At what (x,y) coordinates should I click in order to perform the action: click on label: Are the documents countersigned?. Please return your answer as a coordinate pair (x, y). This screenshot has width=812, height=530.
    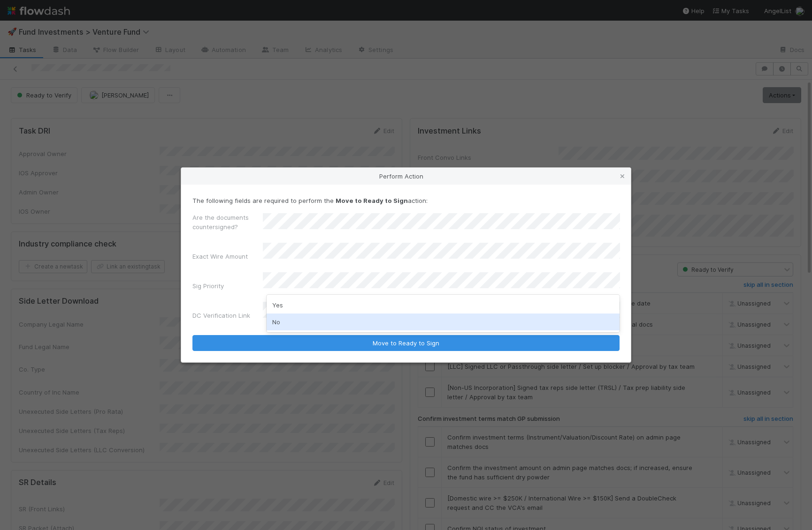
    Looking at the image, I should click on (228, 222).